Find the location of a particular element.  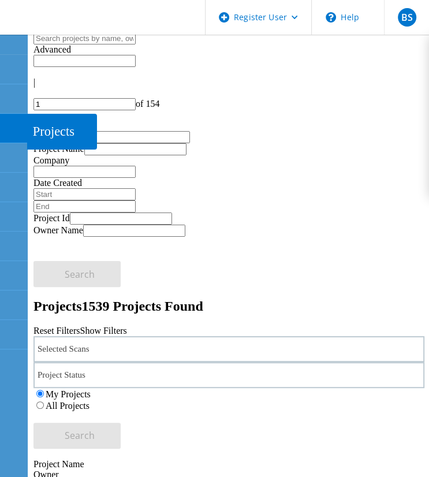

label: Company is located at coordinates (51, 160).